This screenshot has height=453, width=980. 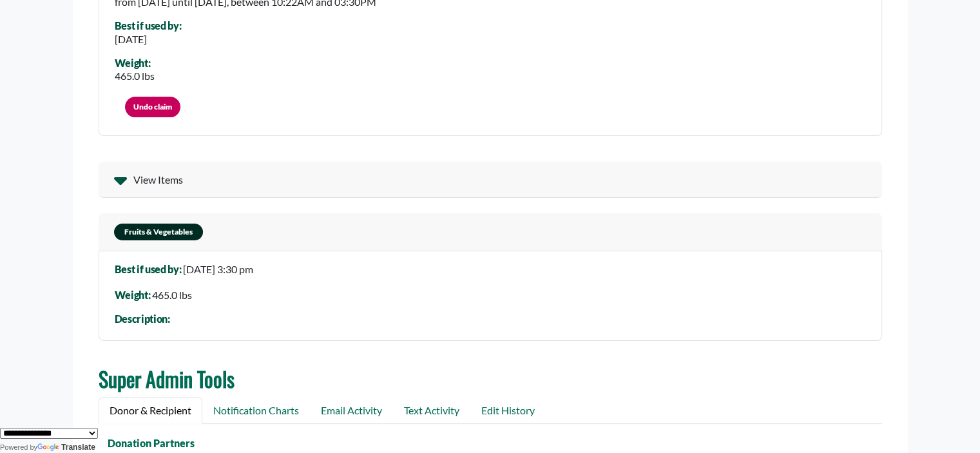 I want to click on span: Weight:, so click(x=133, y=295).